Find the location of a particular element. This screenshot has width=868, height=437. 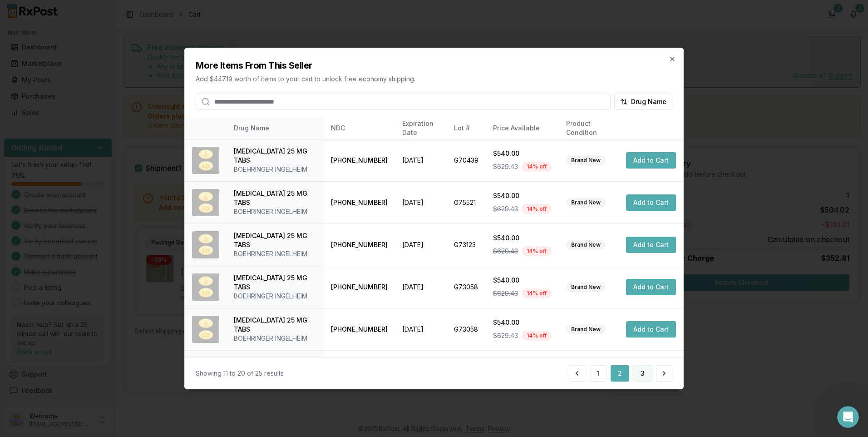

button: 2 is located at coordinates (620, 373).